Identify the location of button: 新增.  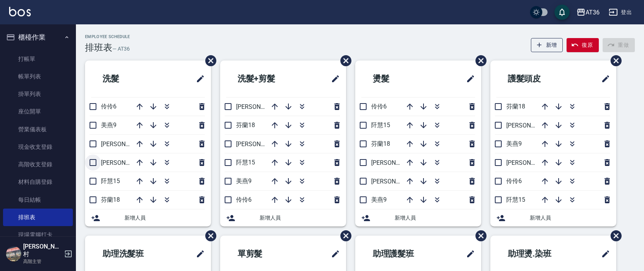
(547, 45).